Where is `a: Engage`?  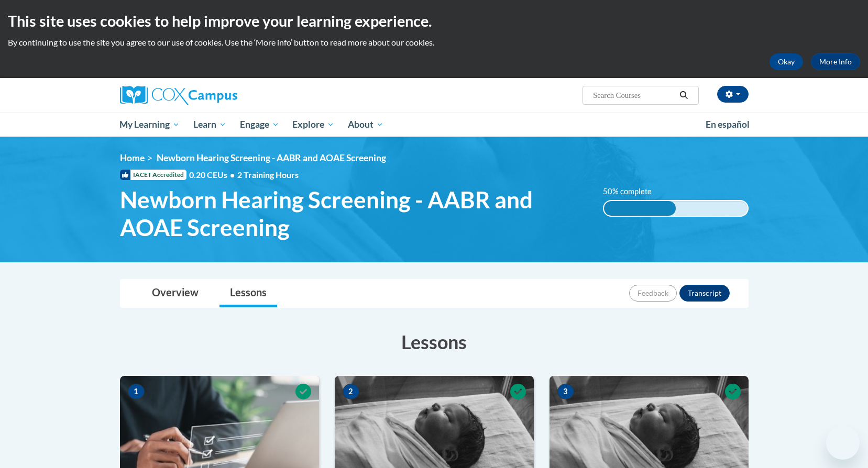
a: Engage is located at coordinates (260, 125).